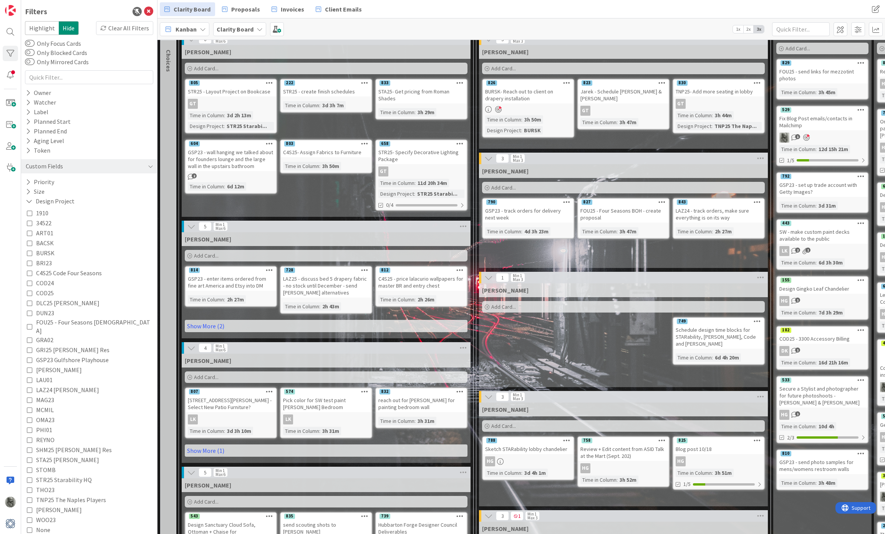  I want to click on span: REYNO, so click(45, 440).